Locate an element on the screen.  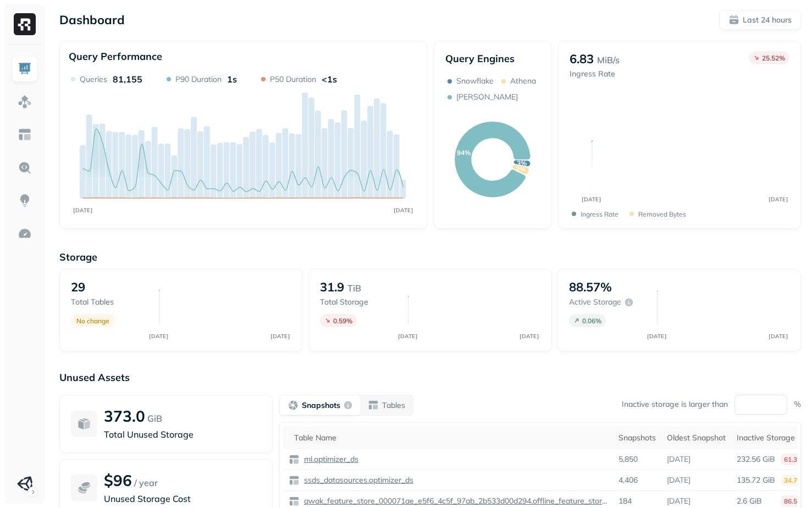
a: ssds_datasources.optimizer_ds is located at coordinates (356, 480).